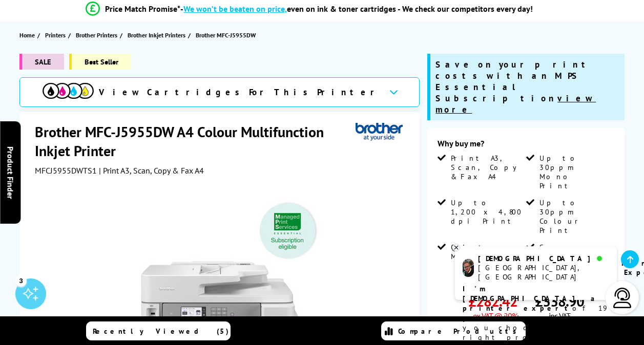  I want to click on span: Product Finder, so click(10, 173).